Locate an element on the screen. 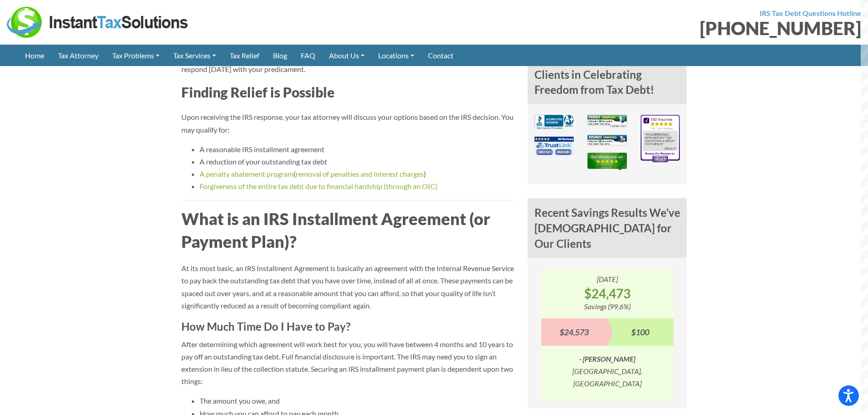 This screenshot has height=415, width=868. strong: IRS Tax Debt Questions Hotline is located at coordinates (810, 13).